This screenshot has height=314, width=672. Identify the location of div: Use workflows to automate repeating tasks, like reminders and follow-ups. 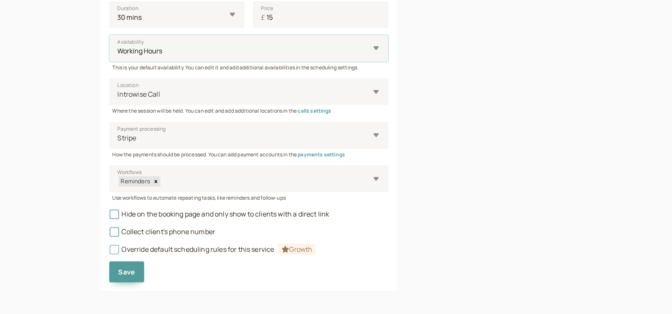
(249, 197).